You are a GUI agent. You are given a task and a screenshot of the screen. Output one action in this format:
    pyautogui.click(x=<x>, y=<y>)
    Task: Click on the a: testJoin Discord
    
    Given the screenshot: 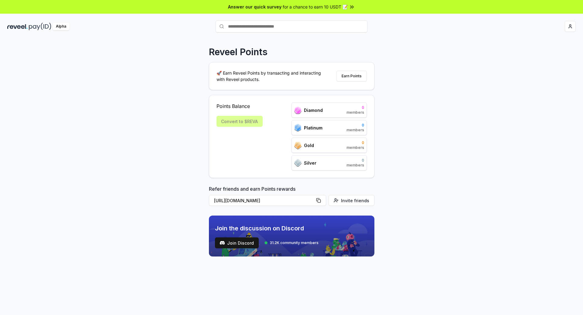 What is the action you would take?
    pyautogui.click(x=237, y=243)
    